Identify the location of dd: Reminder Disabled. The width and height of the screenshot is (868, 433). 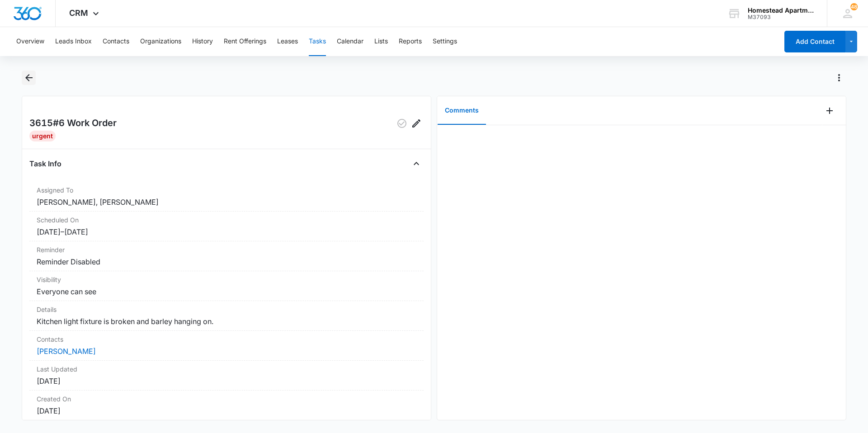
(227, 262).